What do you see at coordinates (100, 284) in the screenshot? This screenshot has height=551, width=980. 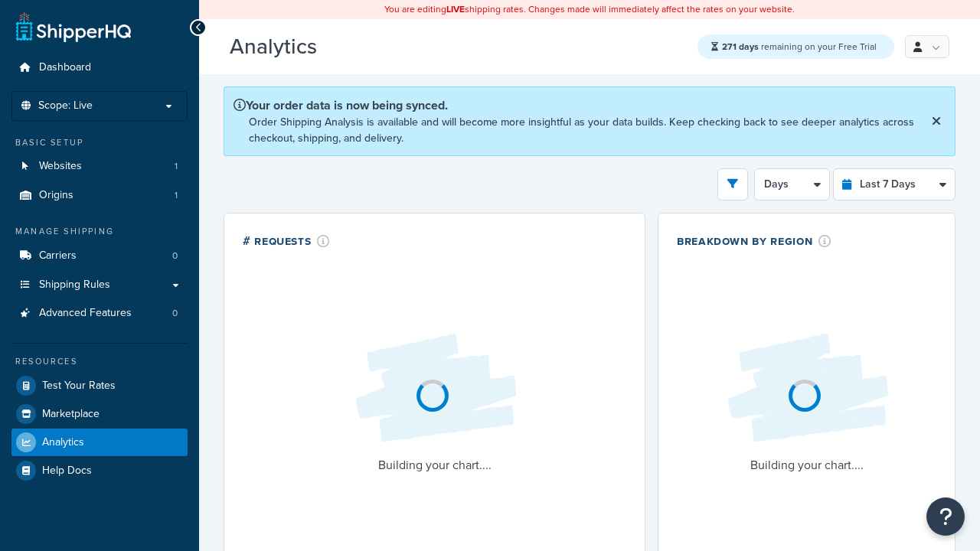 I see `a: Shipping Rules` at bounding box center [100, 284].